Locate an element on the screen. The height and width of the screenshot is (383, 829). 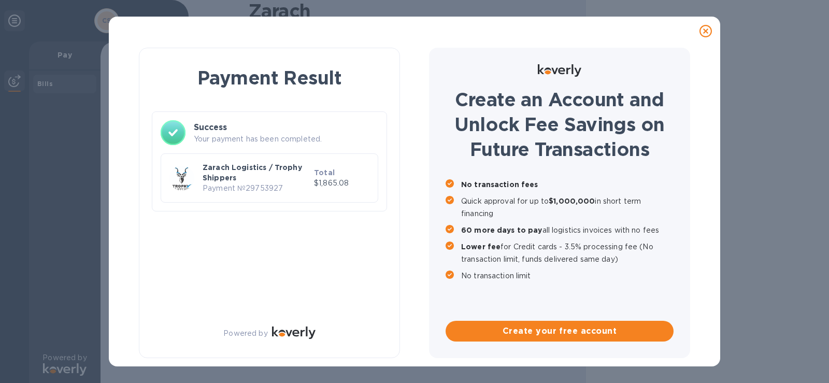
span: Create your free account is located at coordinates (560, 331).